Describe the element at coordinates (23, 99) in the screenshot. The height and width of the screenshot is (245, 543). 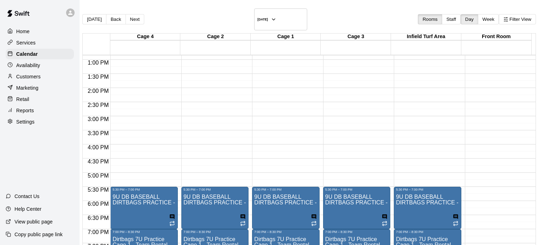
I see `p: Retail` at that location.